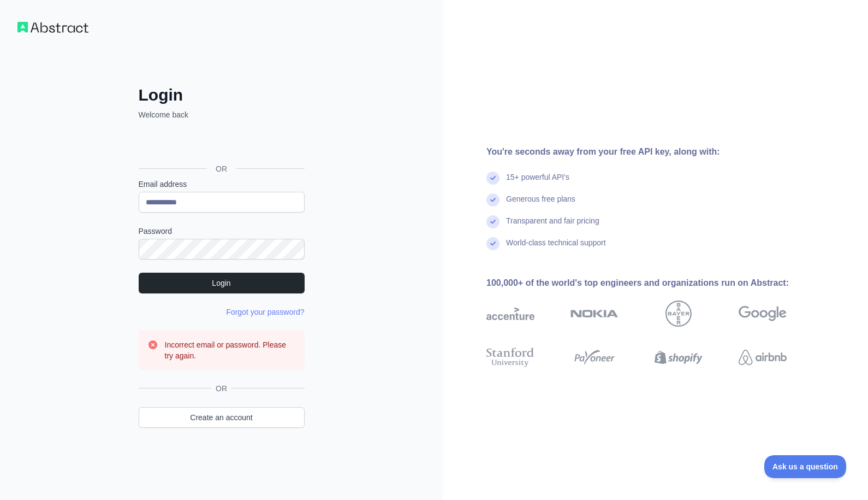 The image size is (868, 500). I want to click on img: airbnb, so click(763, 357).